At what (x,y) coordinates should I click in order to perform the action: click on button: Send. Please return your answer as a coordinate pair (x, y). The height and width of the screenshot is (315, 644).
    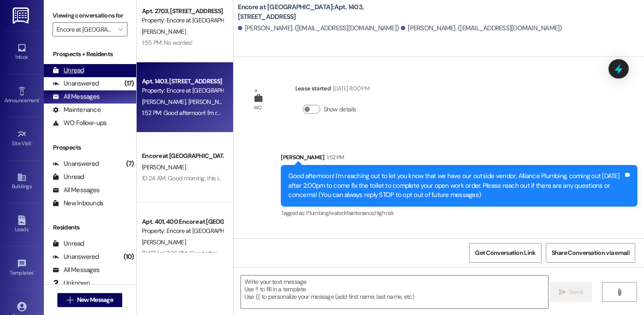
    Looking at the image, I should click on (571, 292).